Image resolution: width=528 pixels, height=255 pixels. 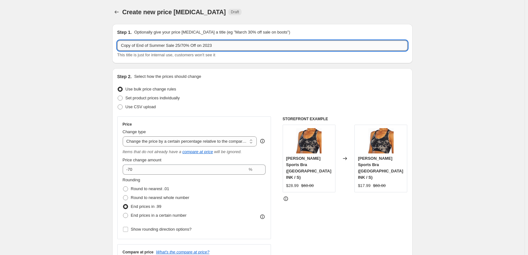 I want to click on p: Select how the prices should change, so click(x=168, y=76).